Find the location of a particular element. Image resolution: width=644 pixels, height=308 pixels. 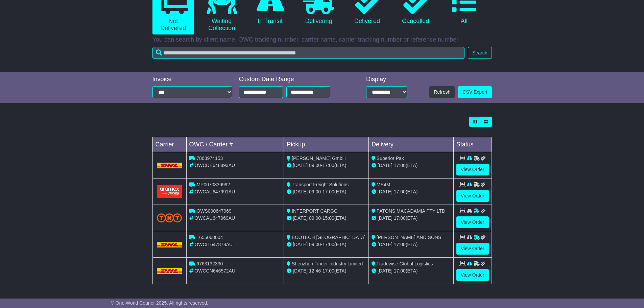

span: OWCAU647991AU is located at coordinates (214, 192).